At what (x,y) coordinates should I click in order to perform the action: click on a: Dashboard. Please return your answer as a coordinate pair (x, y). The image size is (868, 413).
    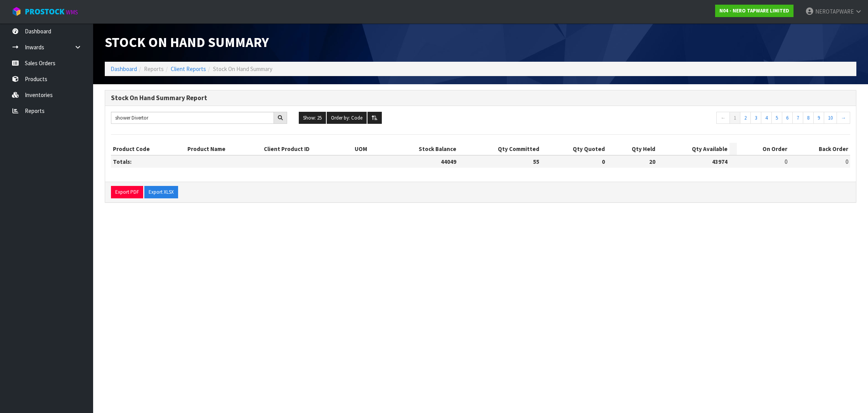
    Looking at the image, I should click on (124, 69).